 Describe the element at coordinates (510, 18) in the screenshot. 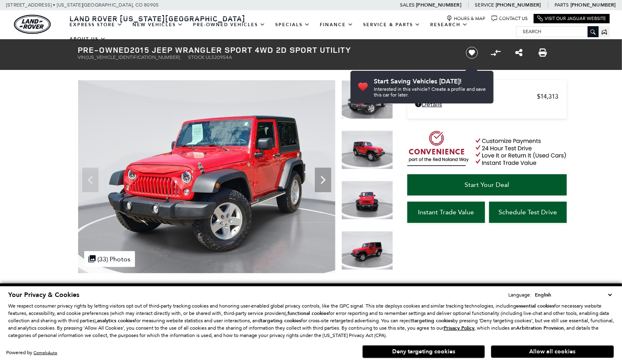

I see `a: Contact Us` at that location.